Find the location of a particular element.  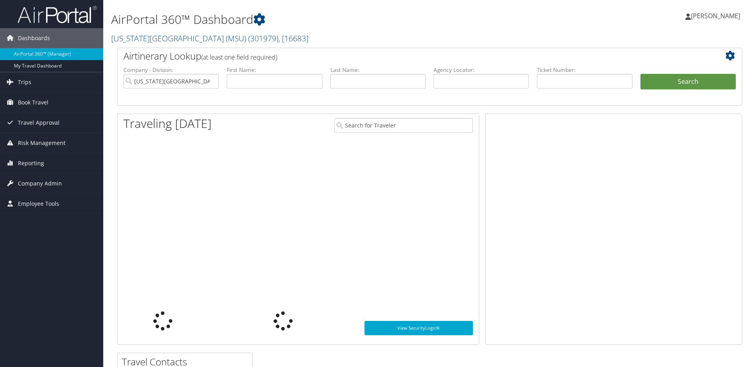

label: Ticket Number: is located at coordinates (585, 70).